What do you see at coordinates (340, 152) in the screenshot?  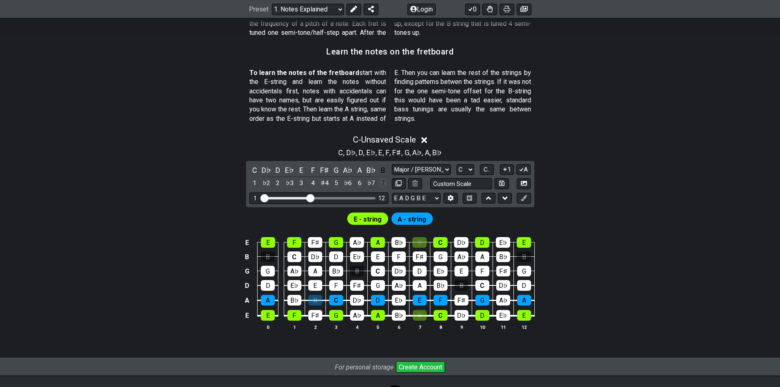 I see `span: C` at bounding box center [340, 152].